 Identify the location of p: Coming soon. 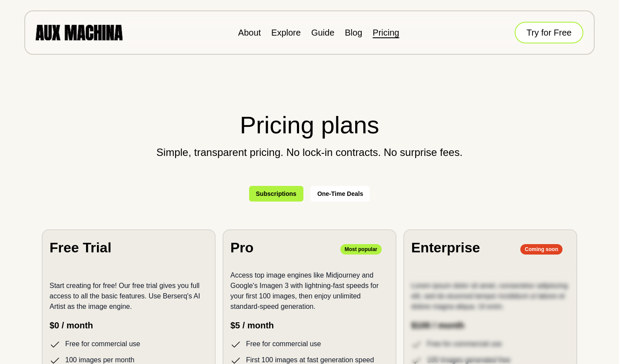
(541, 249).